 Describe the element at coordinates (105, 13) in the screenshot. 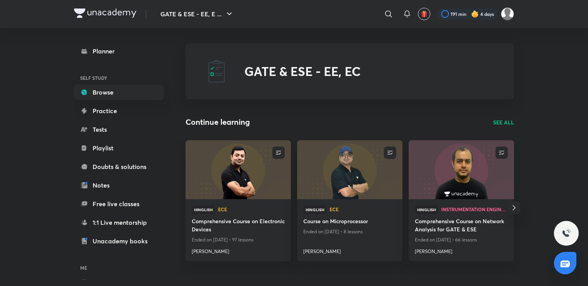

I see `img: Company Logo` at that location.